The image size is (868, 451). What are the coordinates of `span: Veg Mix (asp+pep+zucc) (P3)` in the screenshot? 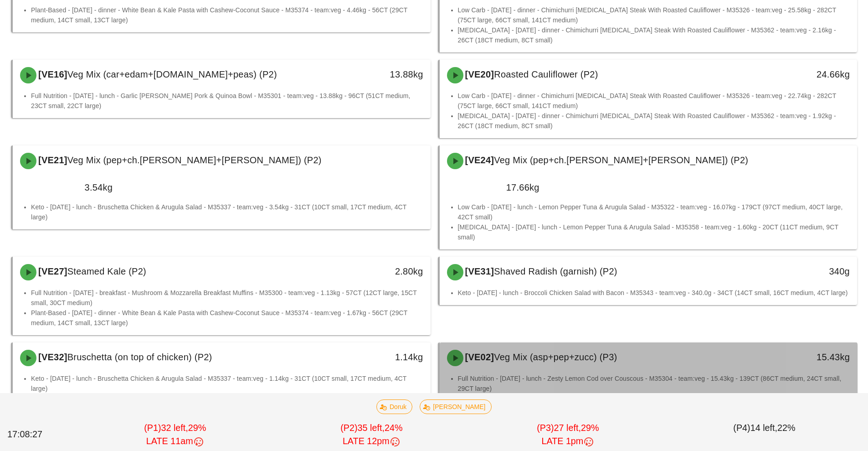 It's located at (556, 357).